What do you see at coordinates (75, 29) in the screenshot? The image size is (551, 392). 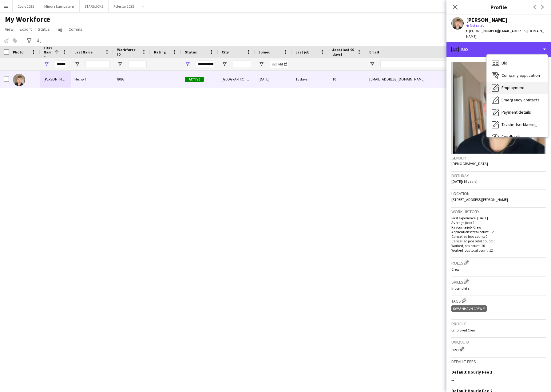 I see `a: Comms` at bounding box center [75, 29].